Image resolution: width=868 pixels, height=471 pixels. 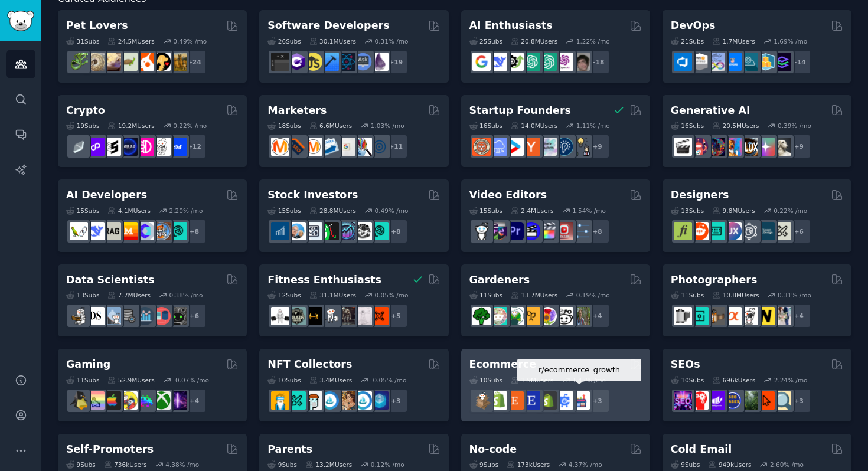 What do you see at coordinates (597, 146) in the screenshot?
I see `div: + 9` at bounding box center [597, 146].